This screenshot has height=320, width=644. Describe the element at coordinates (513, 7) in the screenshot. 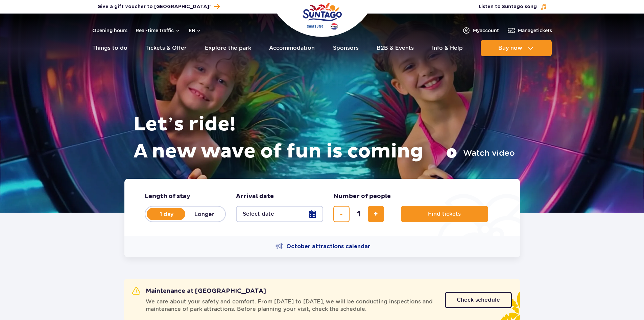

I see `button: Listen to Suntago song` at that location.